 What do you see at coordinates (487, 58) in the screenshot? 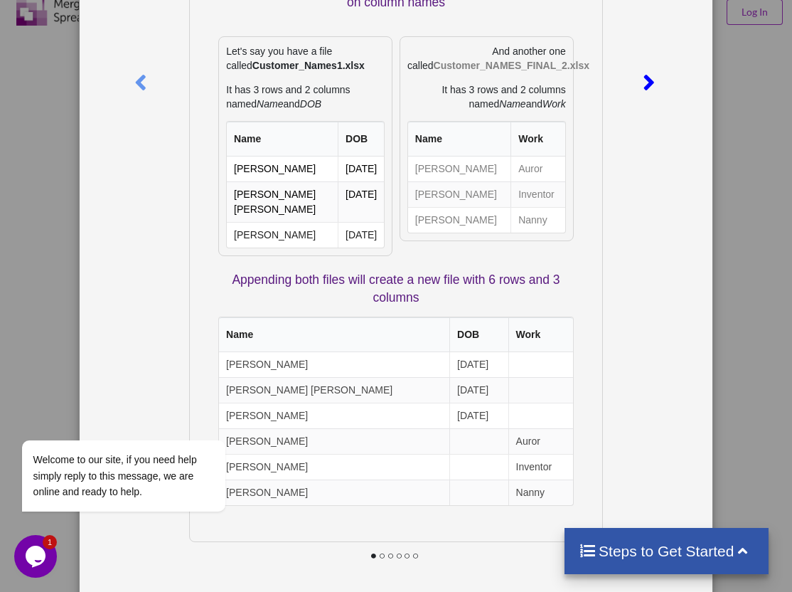
I see `p: And another one called` at bounding box center [487, 58].